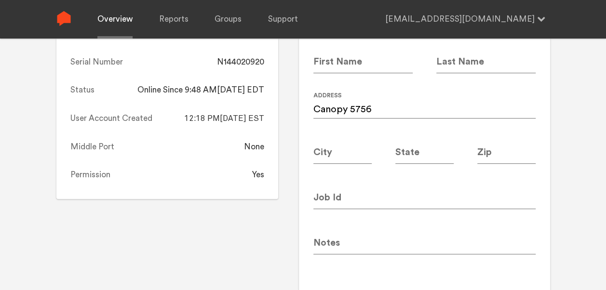 This screenshot has width=606, height=290. Describe the element at coordinates (92, 147) in the screenshot. I see `div: Middle Port` at that location.